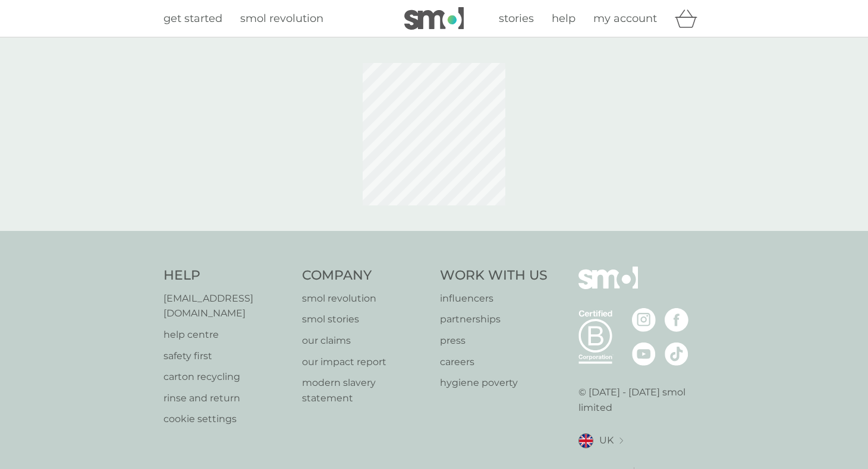 This screenshot has height=469, width=868. What do you see at coordinates (643, 354) in the screenshot?
I see `img: visit the smol Youtube page` at bounding box center [643, 354].